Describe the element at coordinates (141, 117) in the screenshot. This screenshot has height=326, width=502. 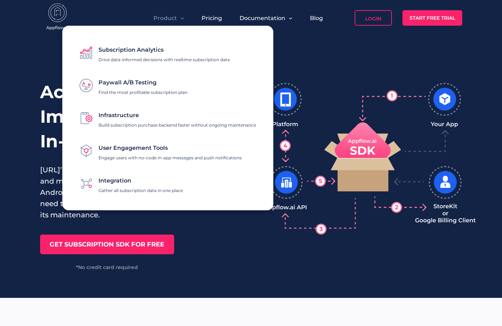
I see `h1: Accelerate the Implementation of In-app Subscriptions` at that location.